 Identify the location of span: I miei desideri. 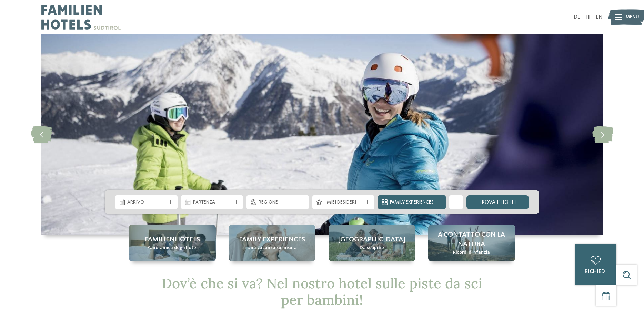
(343, 203).